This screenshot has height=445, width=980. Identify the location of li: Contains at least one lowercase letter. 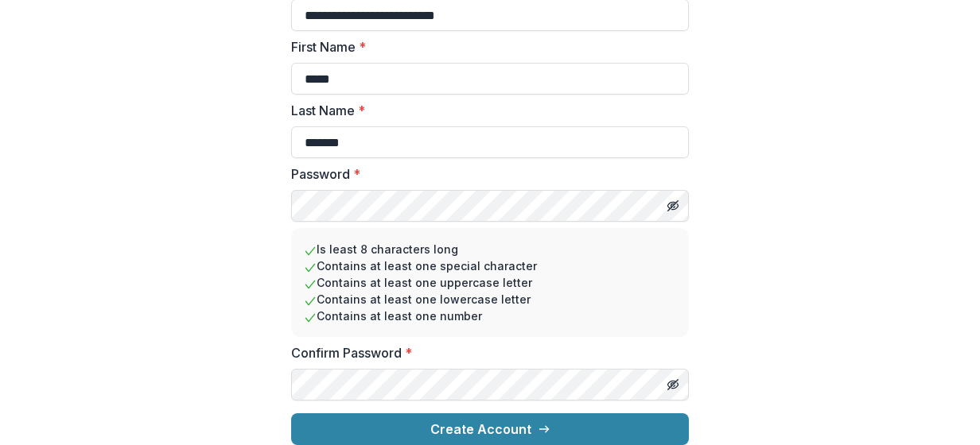
(490, 299).